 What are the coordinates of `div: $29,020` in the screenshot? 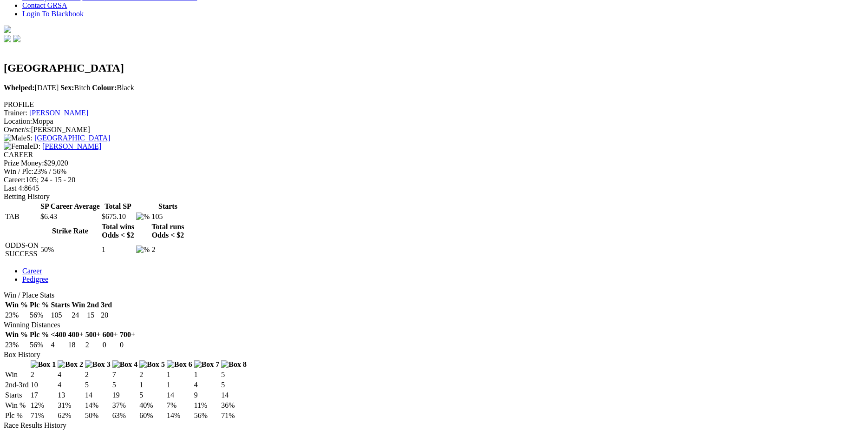 It's located at (430, 163).